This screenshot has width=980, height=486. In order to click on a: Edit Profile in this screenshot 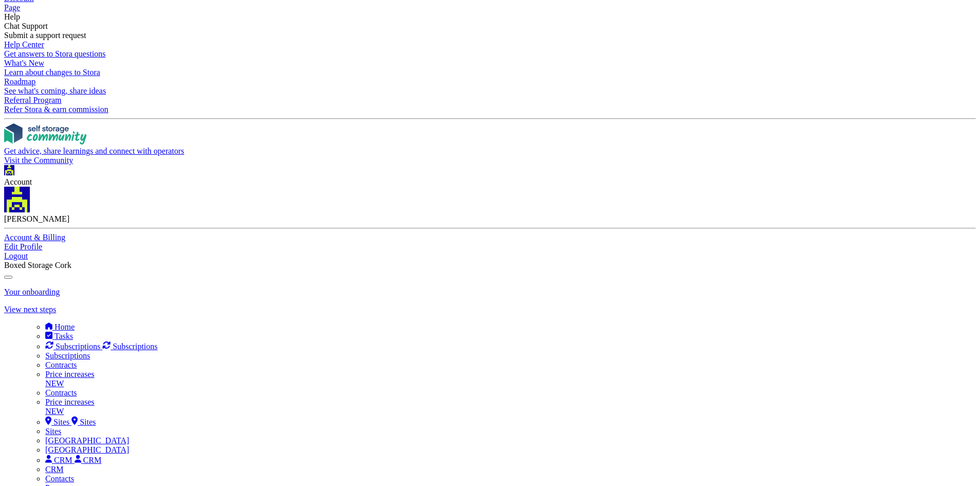, I will do `click(490, 247)`.